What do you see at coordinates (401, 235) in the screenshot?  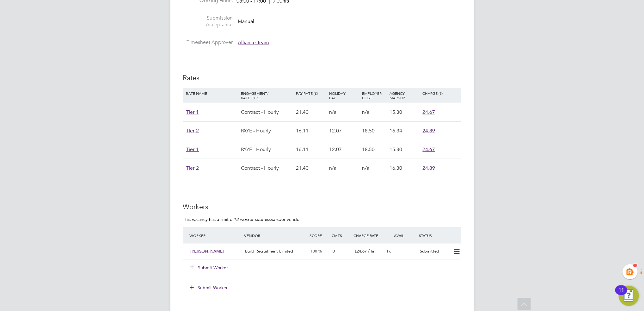 I see `div: Avail` at bounding box center [401, 235].